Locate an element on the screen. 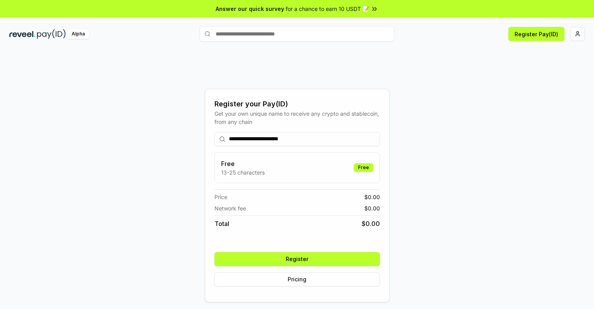 Image resolution: width=594 pixels, height=309 pixels. span: Total is located at coordinates (222, 223).